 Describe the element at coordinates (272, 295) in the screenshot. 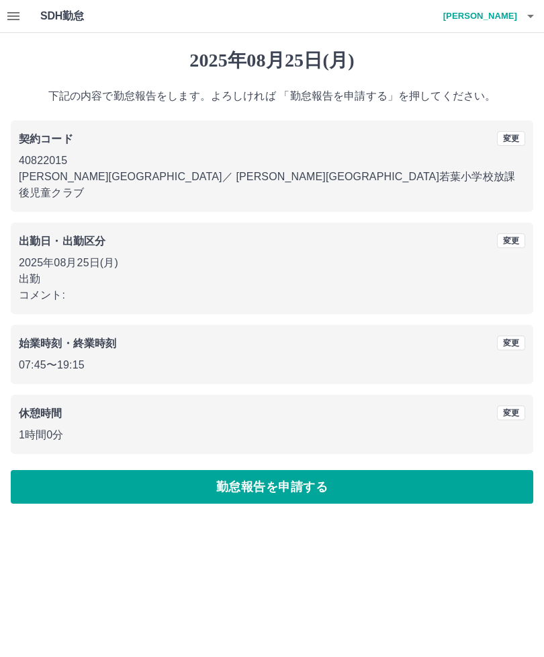

I see `p: コメント:` at that location.